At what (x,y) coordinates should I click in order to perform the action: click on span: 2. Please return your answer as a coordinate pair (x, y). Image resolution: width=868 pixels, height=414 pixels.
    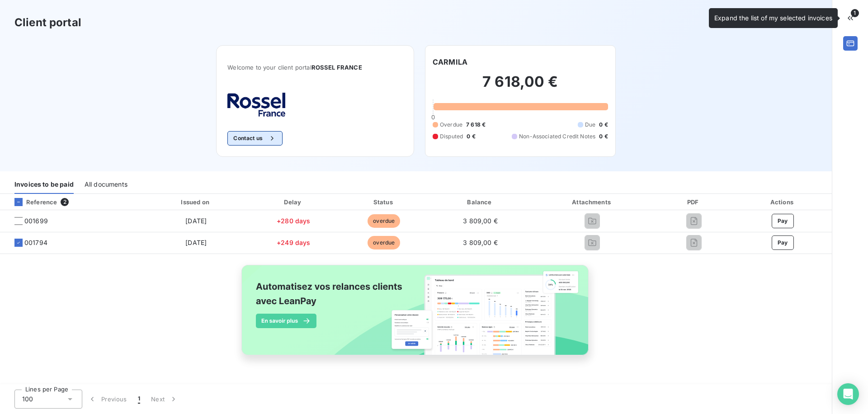
    Looking at the image, I should click on (64, 202).